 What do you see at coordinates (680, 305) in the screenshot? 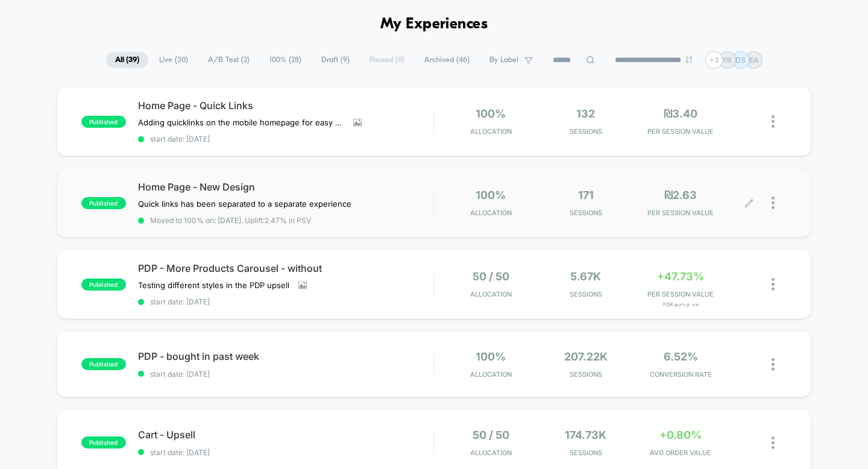
I see `span: for מיני קולקשן` at bounding box center [680, 305].